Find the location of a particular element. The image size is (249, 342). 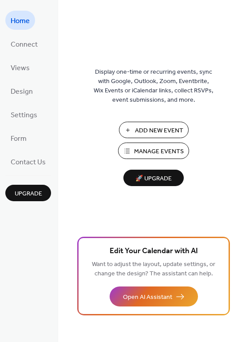

span: Home is located at coordinates (20, 21).